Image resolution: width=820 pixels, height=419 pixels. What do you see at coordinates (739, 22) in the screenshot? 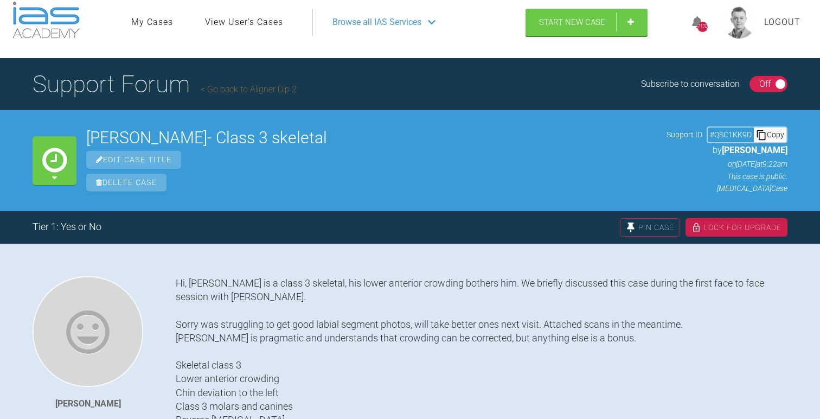
I see `img: profile.png` at bounding box center [739, 22].